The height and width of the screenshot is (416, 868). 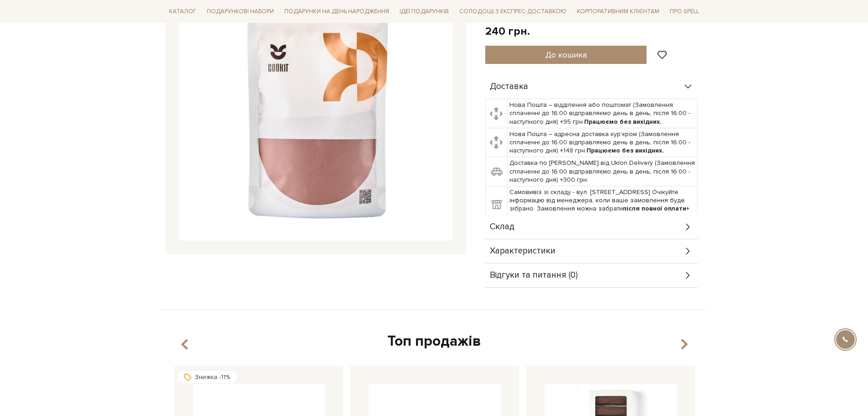 What do you see at coordinates (618, 11) in the screenshot?
I see `a: Корпоративним клієнтам` at bounding box center [618, 11].